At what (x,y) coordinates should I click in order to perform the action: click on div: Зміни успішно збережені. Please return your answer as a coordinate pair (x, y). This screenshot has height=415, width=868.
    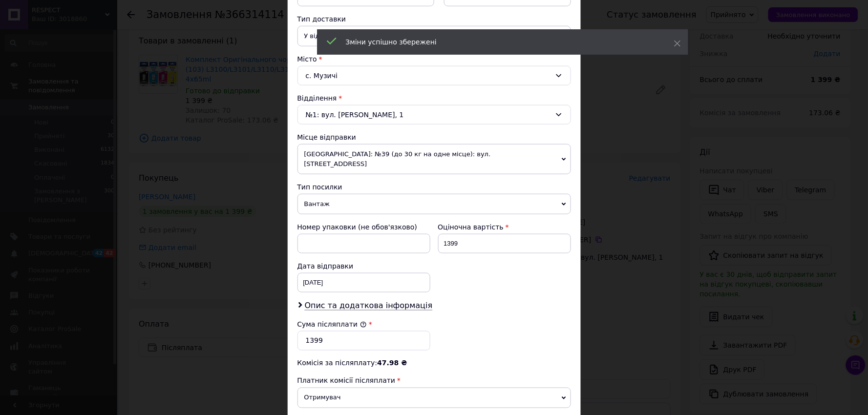
    Looking at the image, I should click on (498, 42).